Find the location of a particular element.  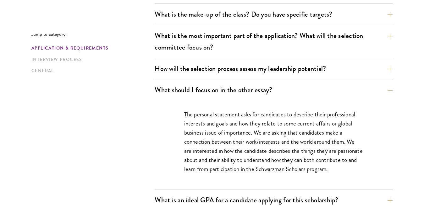

button: What should I focus on in the other essay? is located at coordinates (274, 90).